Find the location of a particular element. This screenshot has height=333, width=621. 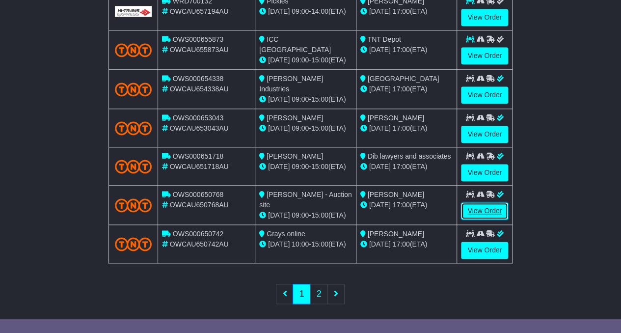

span: 14:00 is located at coordinates (320, 11).